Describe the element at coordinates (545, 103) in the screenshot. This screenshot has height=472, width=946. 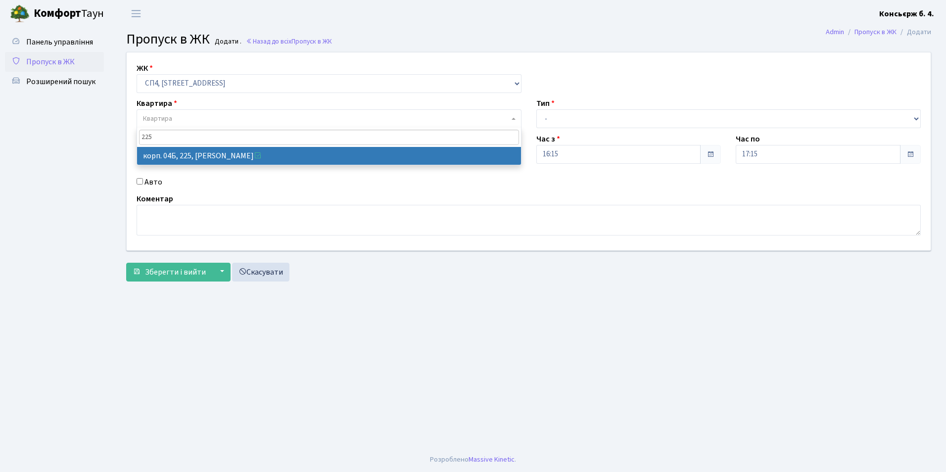
I see `label: Тип` at that location.